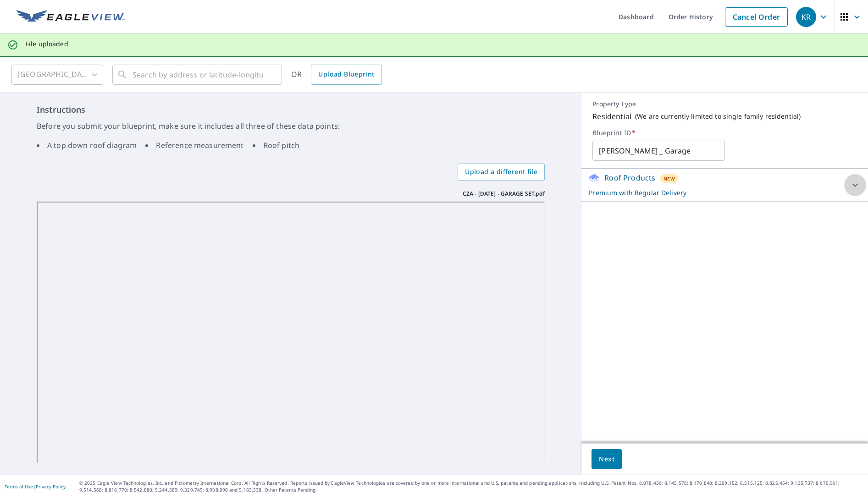  Describe the element at coordinates (501, 172) in the screenshot. I see `span: Upload a different file` at that location.